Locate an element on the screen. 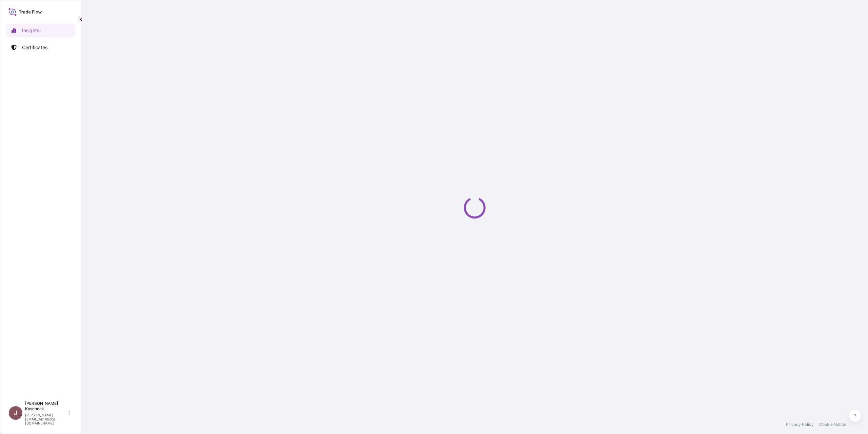  a: Cookie Notice is located at coordinates (833, 424).